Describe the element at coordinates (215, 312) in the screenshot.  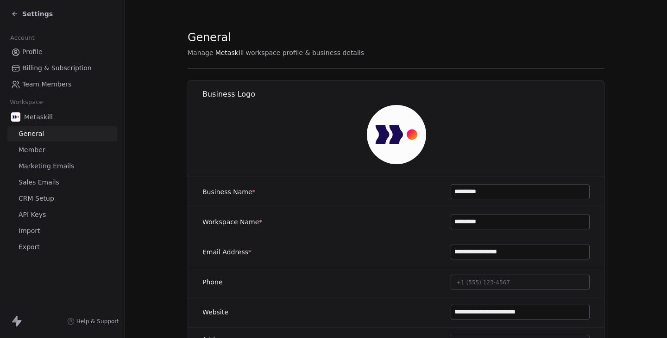
I see `label: Website` at that location.